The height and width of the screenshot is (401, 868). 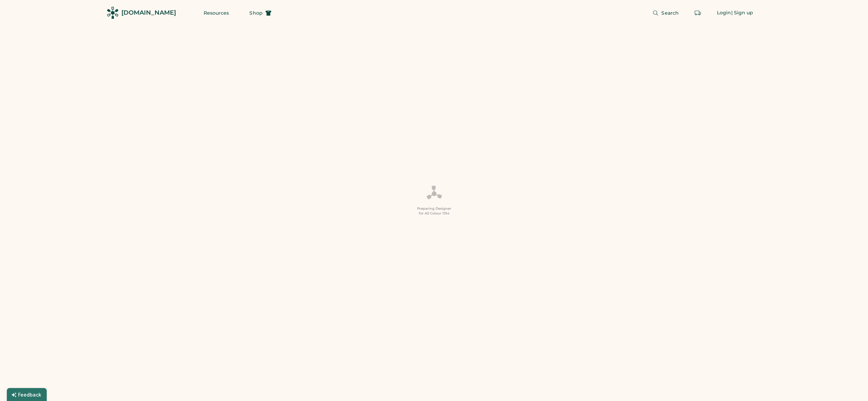 What do you see at coordinates (434, 211) in the screenshot?
I see `div: Preparing Designer for AS Colour 1154` at bounding box center [434, 211].